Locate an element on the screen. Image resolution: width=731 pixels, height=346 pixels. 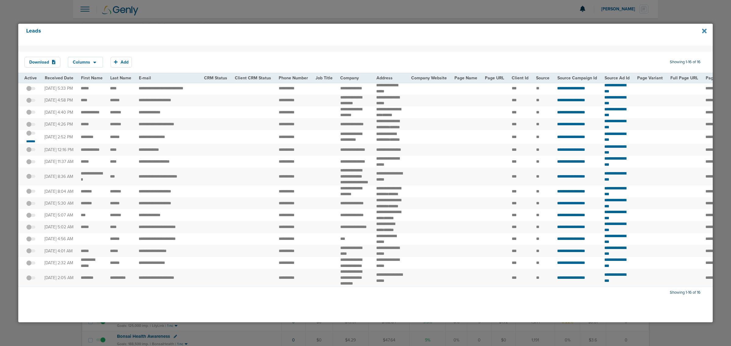
th: Address is located at coordinates (390, 78).